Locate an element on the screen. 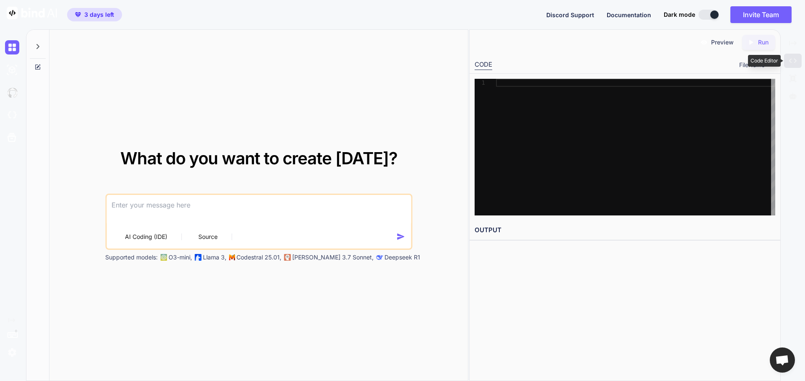  p: O3-mini, is located at coordinates (180, 258).